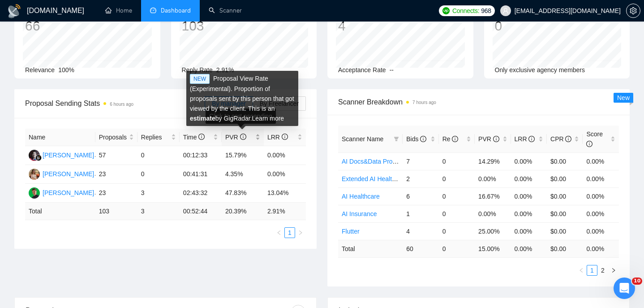 The image size is (644, 308). What do you see at coordinates (592, 271) in the screenshot?
I see `li: 1` at bounding box center [592, 271].